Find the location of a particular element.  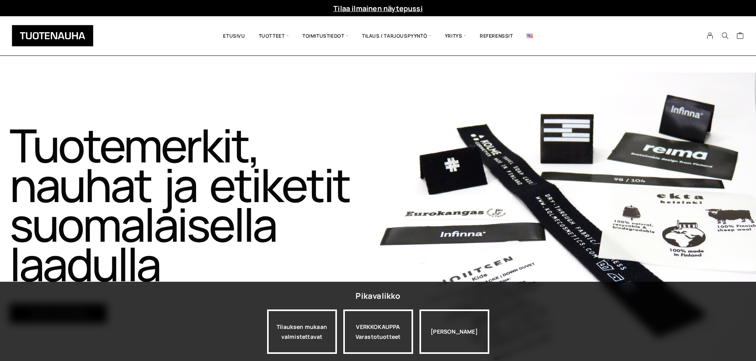

div: Tilauksen mukaan valmistettavat is located at coordinates (302, 332).